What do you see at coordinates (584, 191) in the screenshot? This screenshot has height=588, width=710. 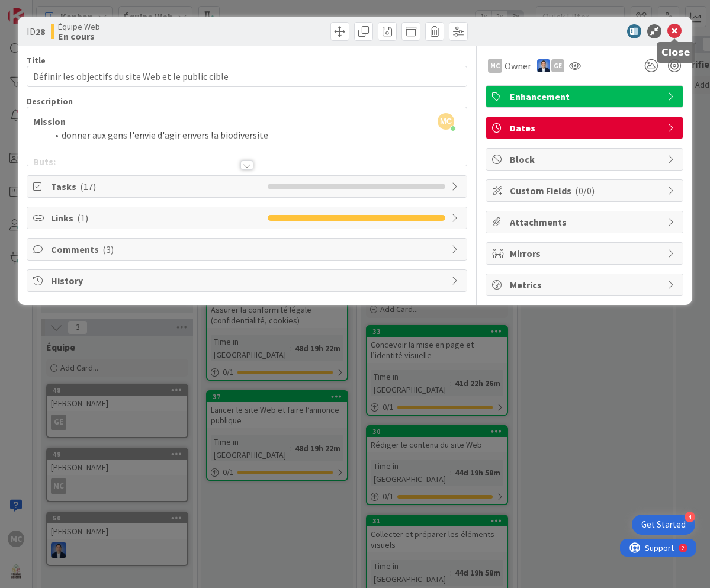 I see `span: ( 0/0 )` at bounding box center [584, 191].